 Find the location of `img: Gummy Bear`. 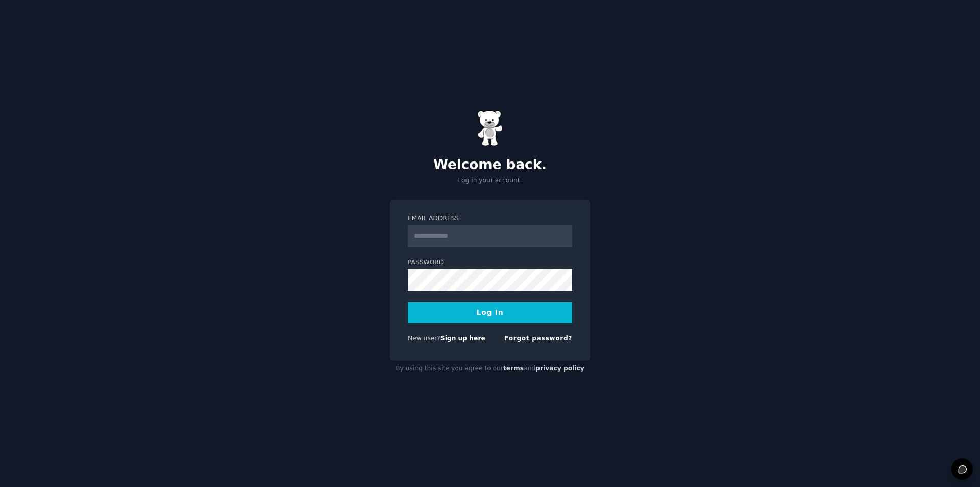

img: Gummy Bear is located at coordinates (490, 128).